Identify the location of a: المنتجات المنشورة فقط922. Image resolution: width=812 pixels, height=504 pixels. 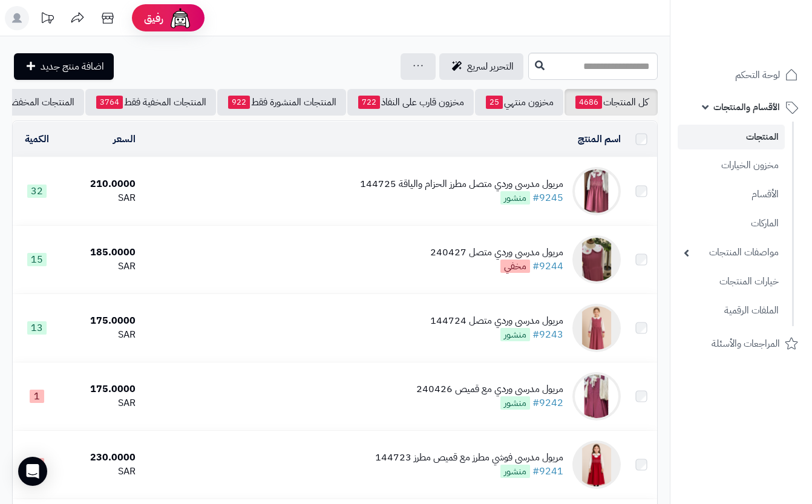
(281, 103).